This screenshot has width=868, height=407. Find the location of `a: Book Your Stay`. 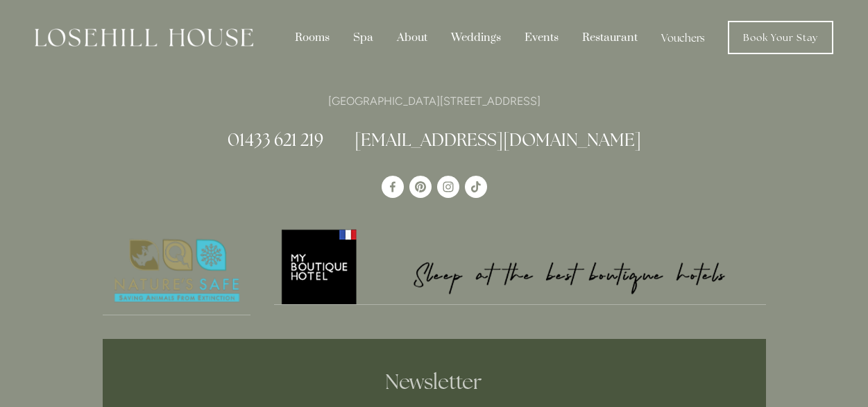

a: Book Your Stay is located at coordinates (781, 38).